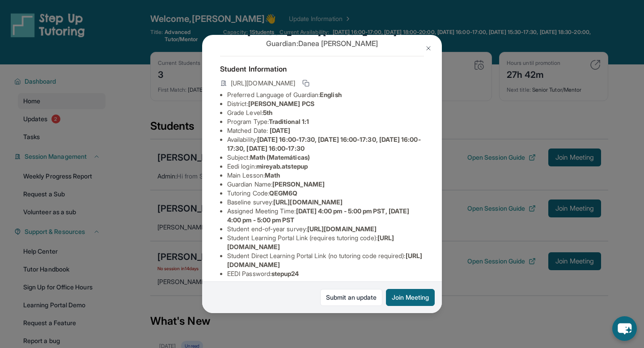  Describe the element at coordinates (624, 329) in the screenshot. I see `button: chat-button` at that location.